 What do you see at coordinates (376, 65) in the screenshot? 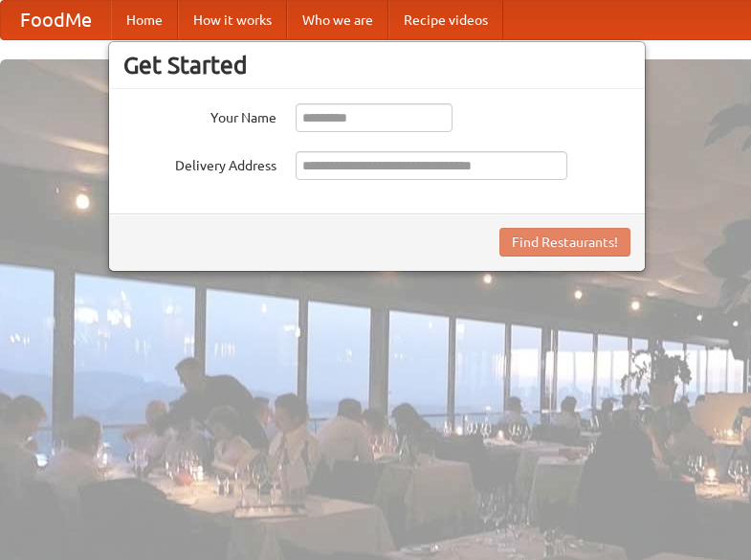
I see `h3: Get Started` at bounding box center [376, 65].